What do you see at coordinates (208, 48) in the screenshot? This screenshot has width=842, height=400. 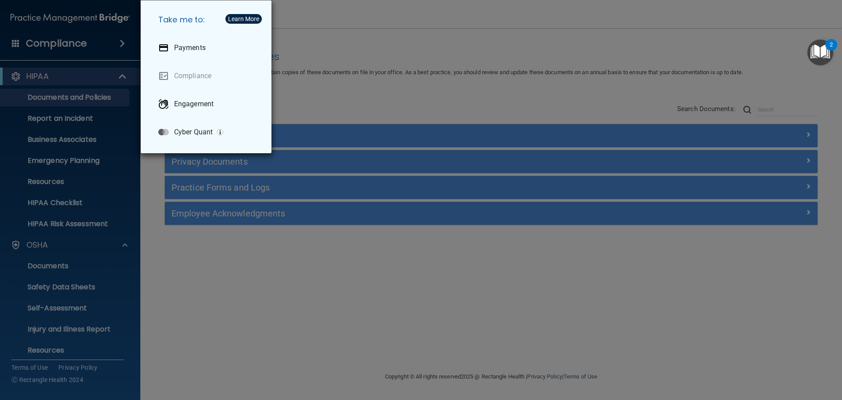 I see `a: Payments` at bounding box center [208, 48].